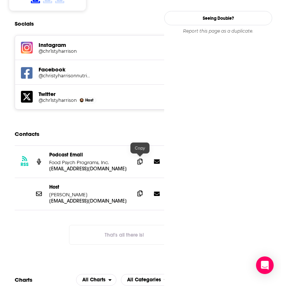 The width and height of the screenshot is (281, 296). What do you see at coordinates (89, 155) in the screenshot?
I see `p: Podcast Email` at bounding box center [89, 155].